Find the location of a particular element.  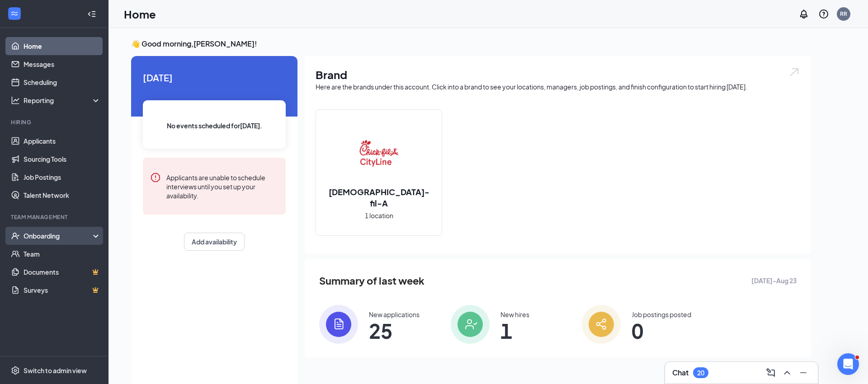

div: Here are the brands under this account. Click into a brand to see your locations, managers, job p... is located at coordinates (558, 87).